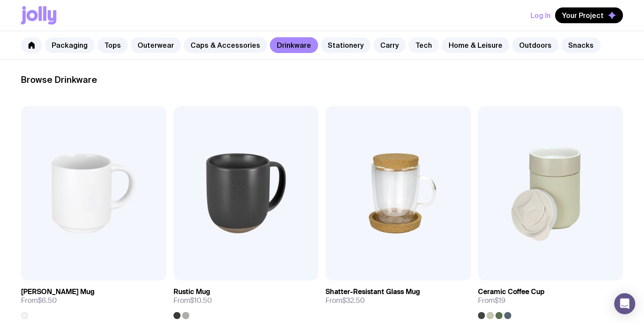 Image resolution: width=644 pixels, height=323 pixels. What do you see at coordinates (475, 45) in the screenshot?
I see `a: Home & Leisure` at bounding box center [475, 45].